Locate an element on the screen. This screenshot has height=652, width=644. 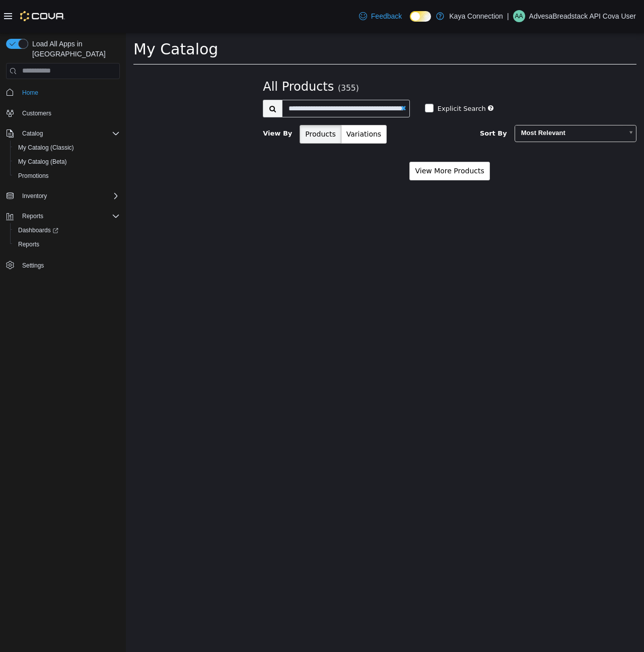
p: Kaya Connection is located at coordinates (476, 16).